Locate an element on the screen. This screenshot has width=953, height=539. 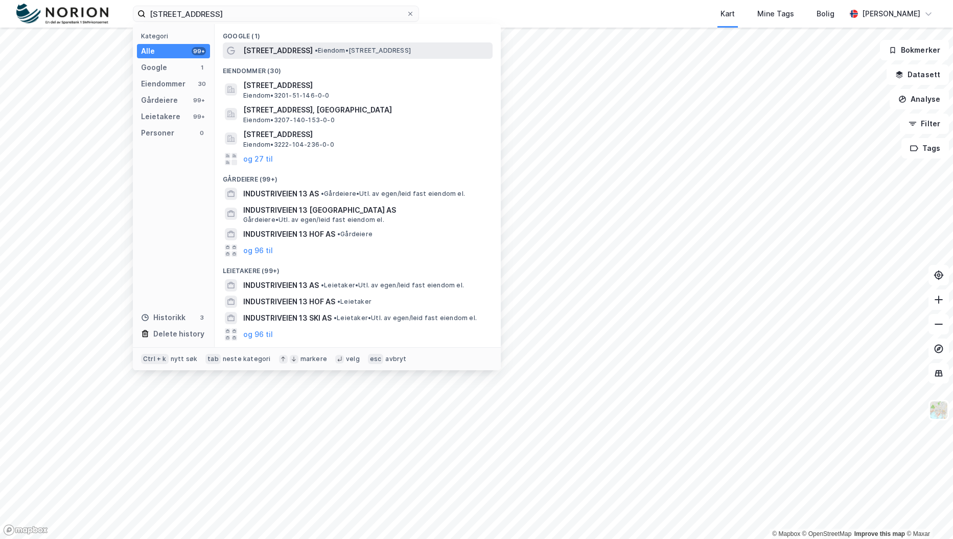
div: 0 is located at coordinates (202, 133).